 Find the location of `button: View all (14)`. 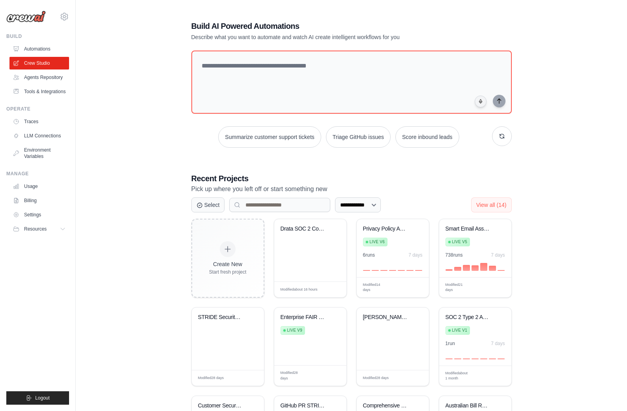

button: View all (14) is located at coordinates (492, 205).